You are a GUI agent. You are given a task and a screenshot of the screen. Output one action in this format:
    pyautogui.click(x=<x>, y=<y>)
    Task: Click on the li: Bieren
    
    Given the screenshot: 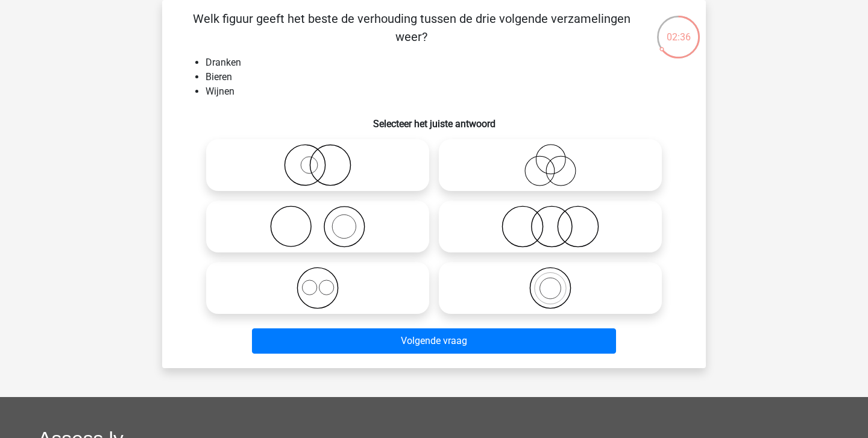 What is the action you would take?
    pyautogui.click(x=446, y=77)
    